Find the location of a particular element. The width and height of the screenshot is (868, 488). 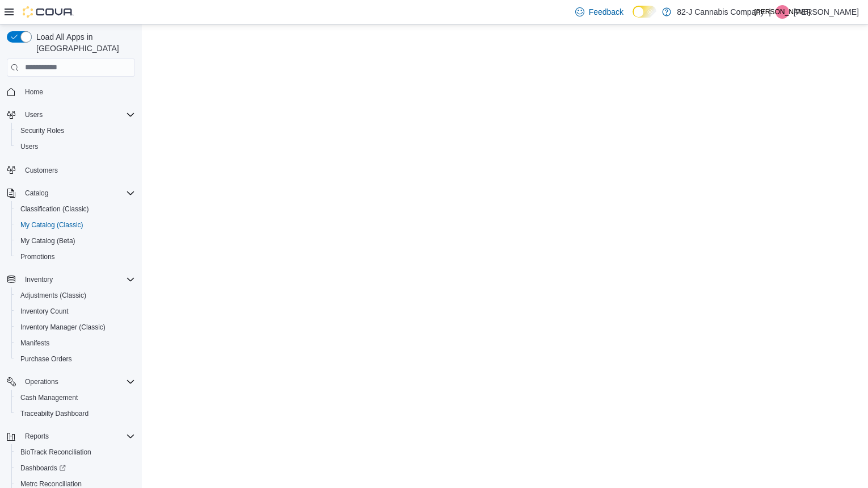

button: Promotions is located at coordinates (76, 257).